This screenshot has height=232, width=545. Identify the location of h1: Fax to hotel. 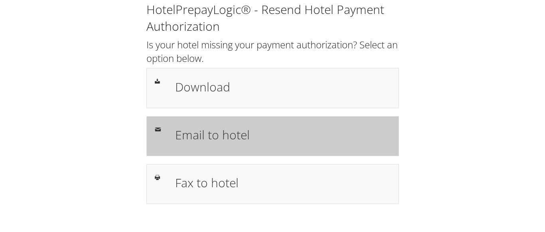
(282, 182).